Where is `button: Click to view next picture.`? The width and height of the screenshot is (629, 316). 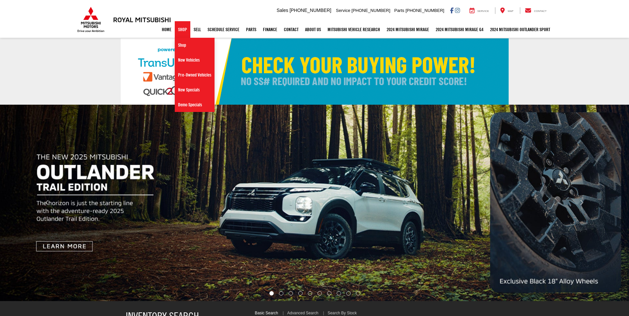 button: Click to view next picture. is located at coordinates (581, 203).